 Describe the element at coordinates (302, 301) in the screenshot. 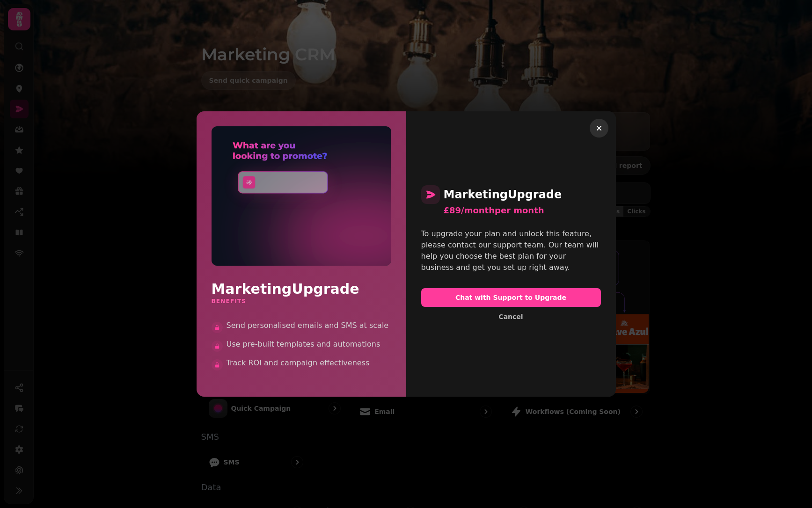

I see `h3: Benefits` at that location.